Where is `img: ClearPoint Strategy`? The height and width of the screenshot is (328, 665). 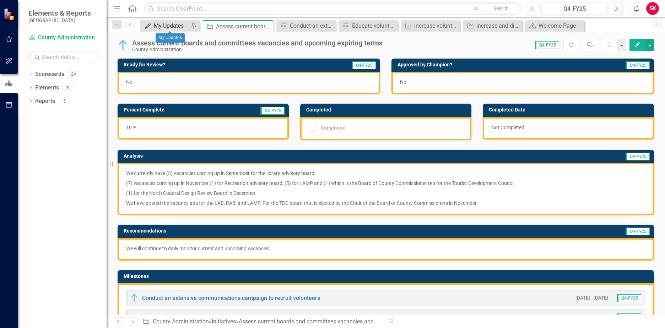 img: ClearPoint Strategy is located at coordinates (10, 14).